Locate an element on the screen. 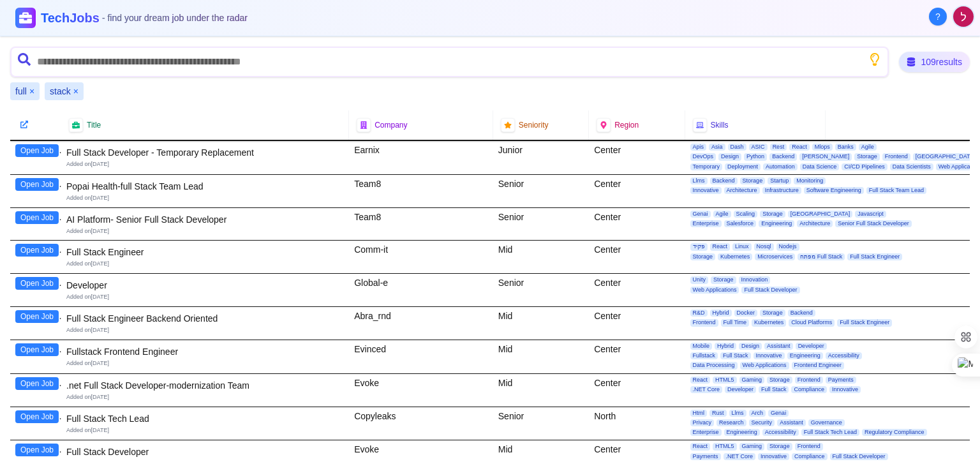  span: Assistant is located at coordinates (778, 346).